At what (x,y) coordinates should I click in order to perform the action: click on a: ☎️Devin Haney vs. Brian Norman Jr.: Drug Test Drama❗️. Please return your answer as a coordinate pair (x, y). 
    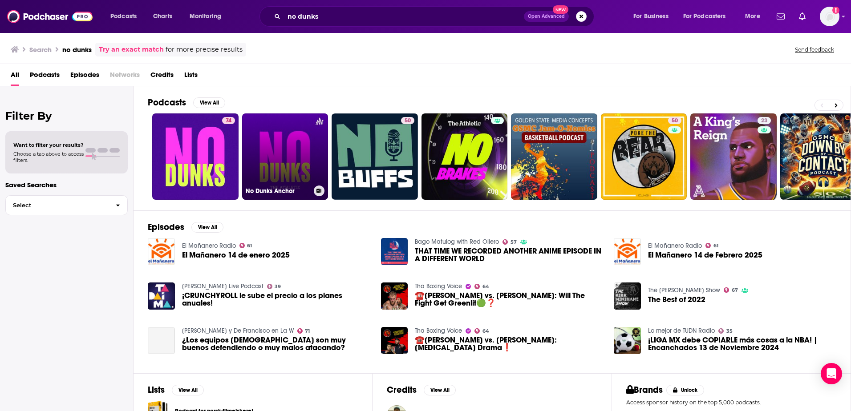
    Looking at the image, I should click on (394, 340).